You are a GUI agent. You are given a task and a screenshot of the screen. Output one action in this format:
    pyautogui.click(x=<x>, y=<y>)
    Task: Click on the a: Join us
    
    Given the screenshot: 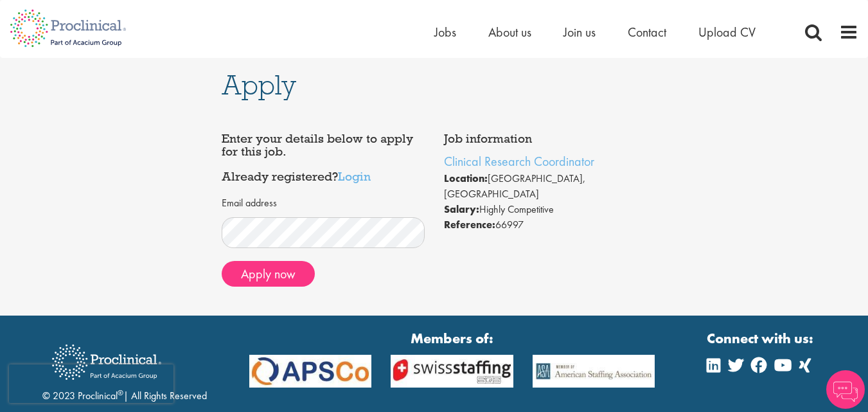 What is the action you would take?
    pyautogui.click(x=580, y=32)
    